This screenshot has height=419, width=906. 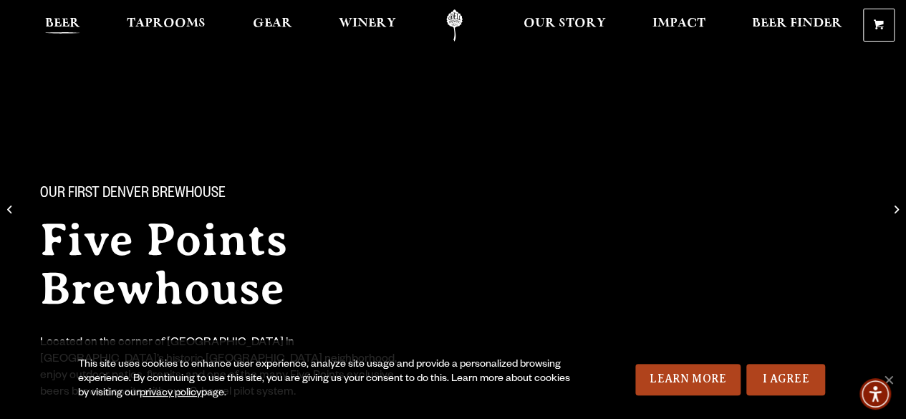 I want to click on h2: Five Points Brewhouse, so click(x=264, y=264).